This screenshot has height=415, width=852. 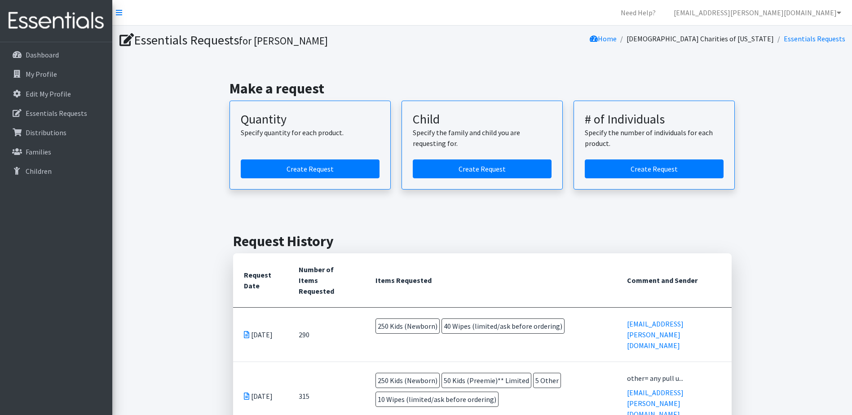 I want to click on h3: Child, so click(x=482, y=119).